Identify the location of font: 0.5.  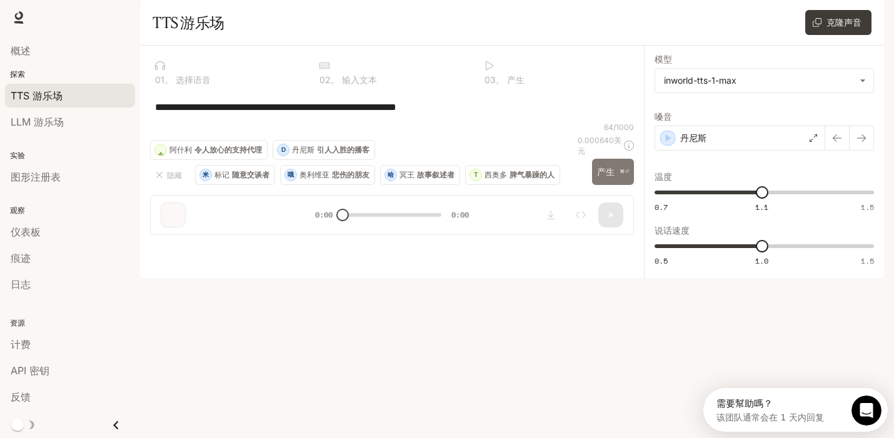
(661, 261).